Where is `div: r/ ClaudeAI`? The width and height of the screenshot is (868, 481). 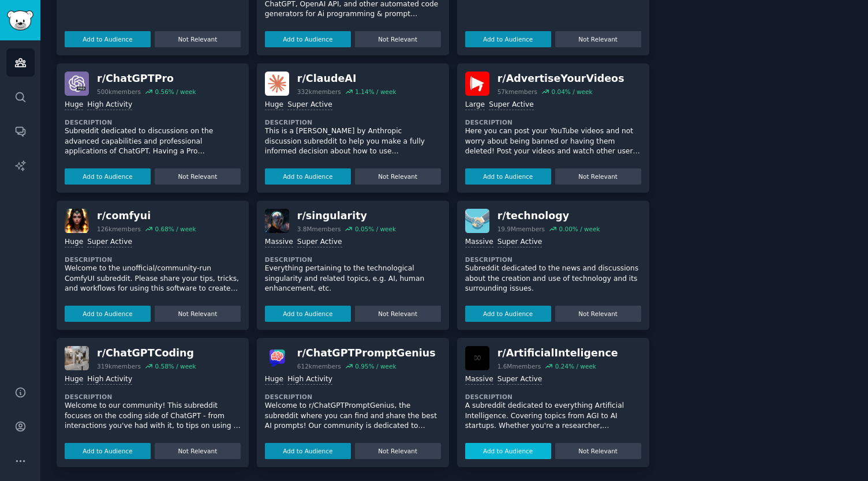 div: r/ ClaudeAI is located at coordinates (347, 79).